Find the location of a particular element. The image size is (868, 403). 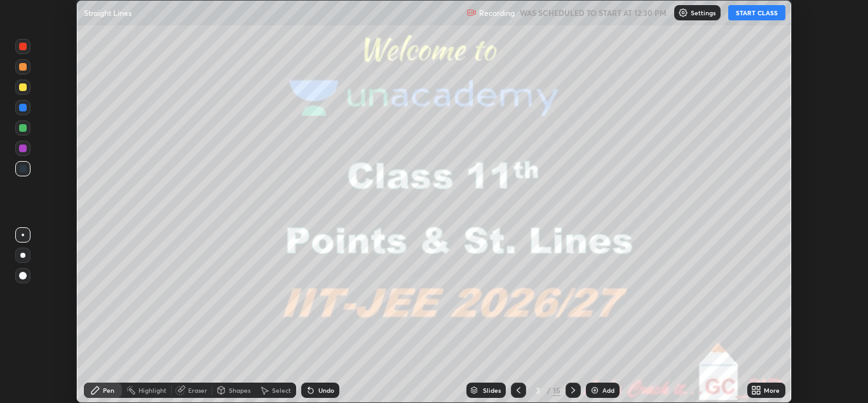

div: More is located at coordinates (771, 390).